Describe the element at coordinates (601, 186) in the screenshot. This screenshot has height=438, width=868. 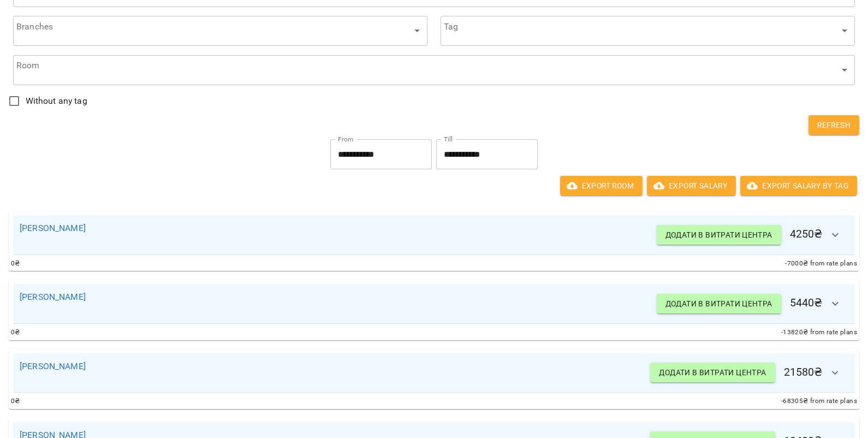
I see `span: Export room` at that location.